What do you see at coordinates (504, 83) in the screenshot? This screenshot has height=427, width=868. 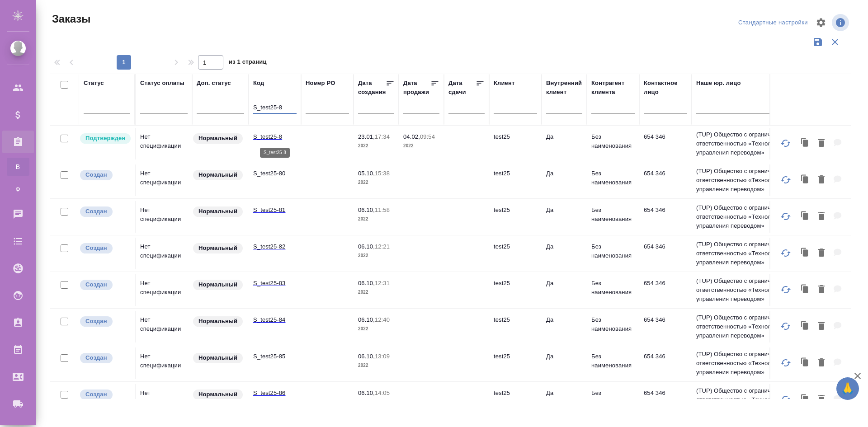 I see `div: Клиент` at bounding box center [504, 83].